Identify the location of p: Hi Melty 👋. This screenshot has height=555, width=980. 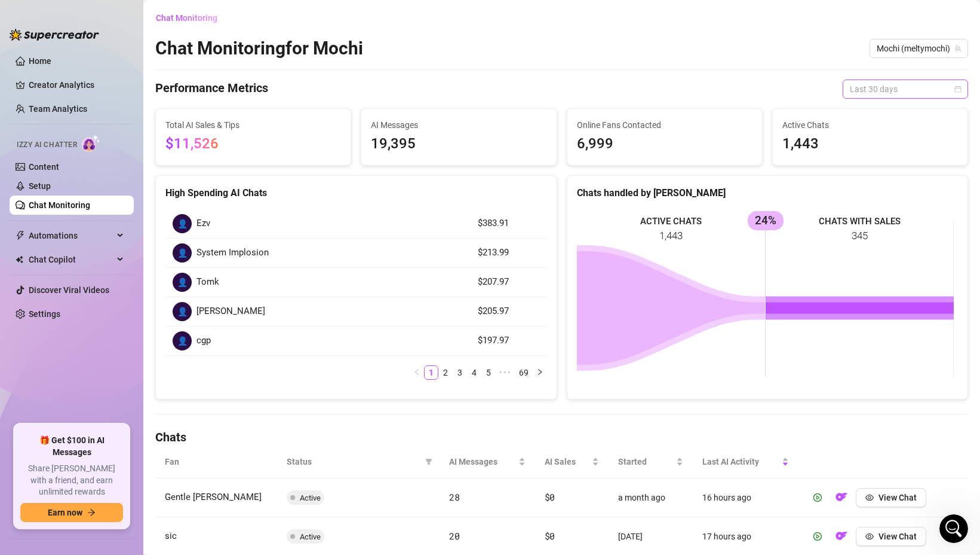
(119, 95).